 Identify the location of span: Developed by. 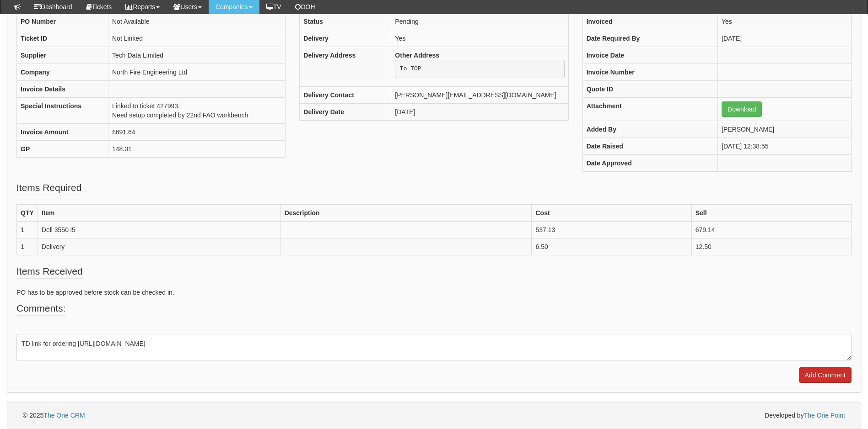
(805, 416).